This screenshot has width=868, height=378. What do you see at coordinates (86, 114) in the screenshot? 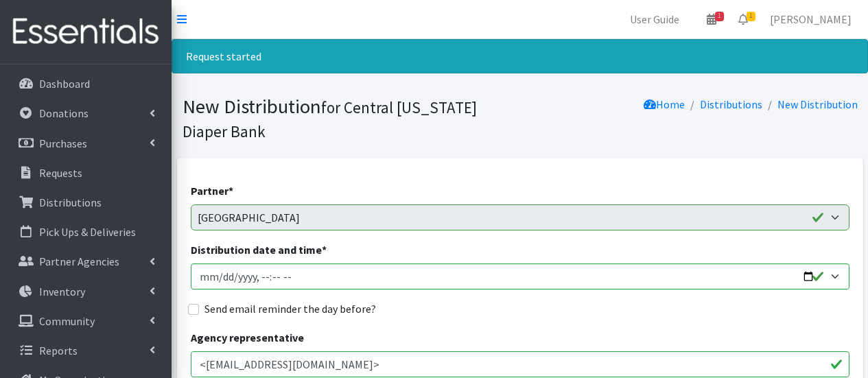
I see `a: Donations` at bounding box center [86, 114].